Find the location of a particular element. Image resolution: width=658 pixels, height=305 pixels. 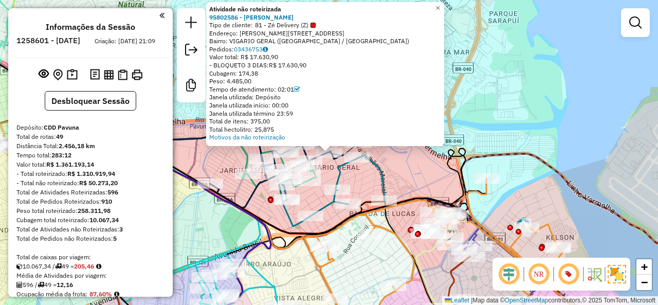

strong: Atividade não roteirizada is located at coordinates (245, 9).